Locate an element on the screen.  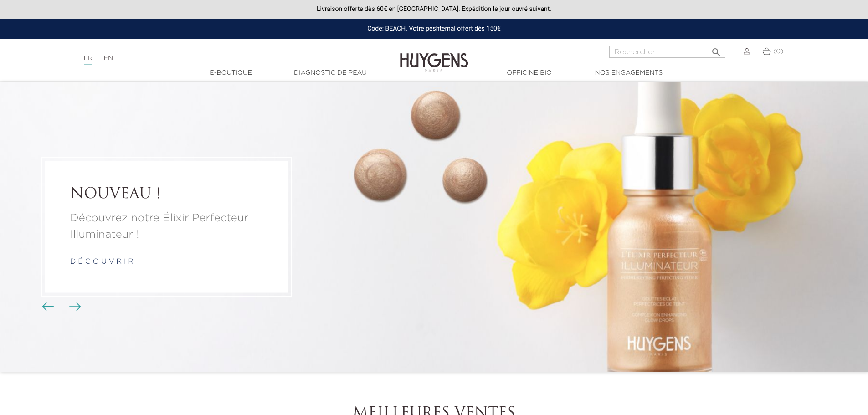
a: d é c o u v r i r is located at coordinates (101, 262).